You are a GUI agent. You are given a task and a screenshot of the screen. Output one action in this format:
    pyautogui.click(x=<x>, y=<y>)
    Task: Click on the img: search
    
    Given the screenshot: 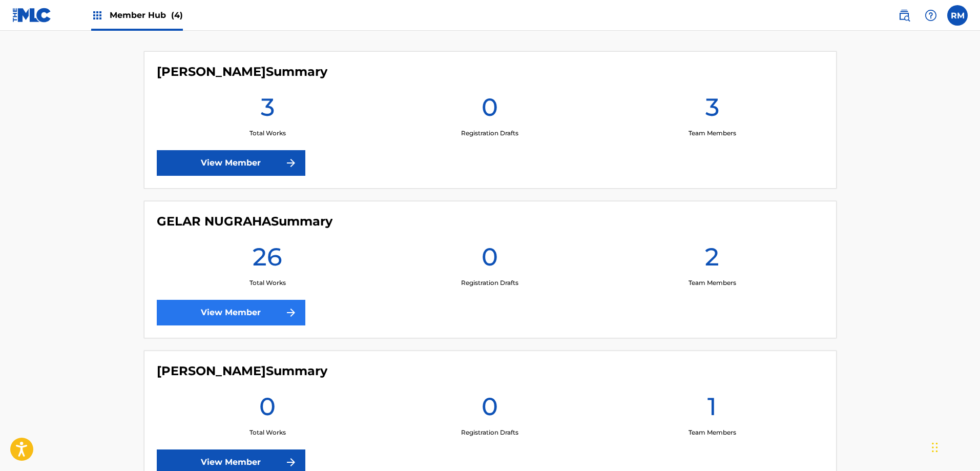 What is the action you would take?
    pyautogui.click(x=904, y=15)
    